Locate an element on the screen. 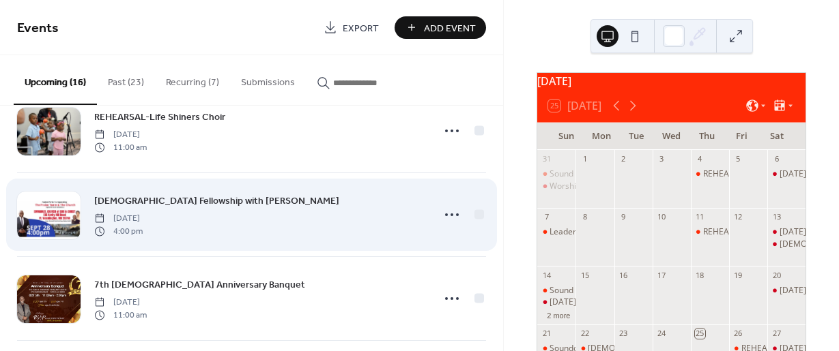  div: 16 is located at coordinates (623, 275).